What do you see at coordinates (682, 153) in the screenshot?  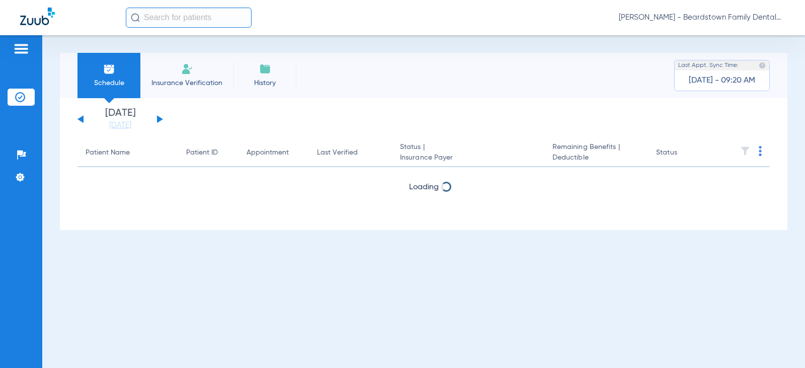 I see `th: Status` at bounding box center [682, 153].